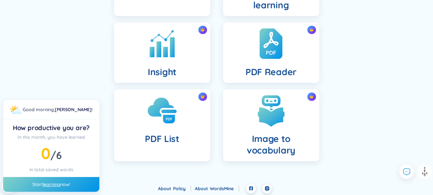  What do you see at coordinates (182, 188) in the screenshot?
I see `a: Policy` at bounding box center [182, 188].